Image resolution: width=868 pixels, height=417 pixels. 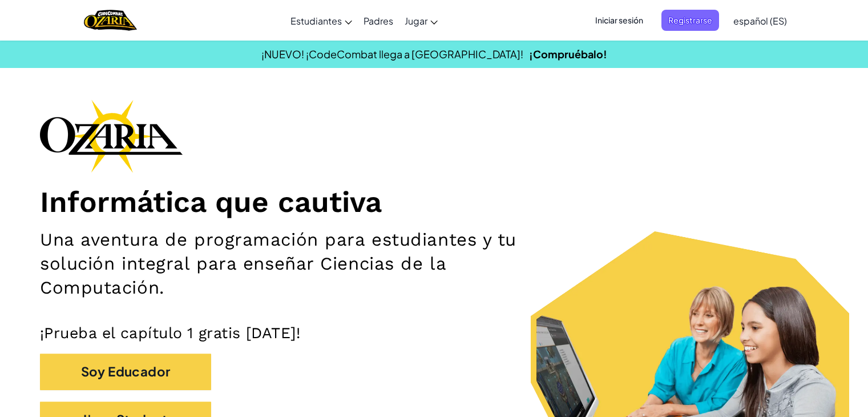 What do you see at coordinates (690, 20) in the screenshot?
I see `span: Registrarse` at bounding box center [690, 20].